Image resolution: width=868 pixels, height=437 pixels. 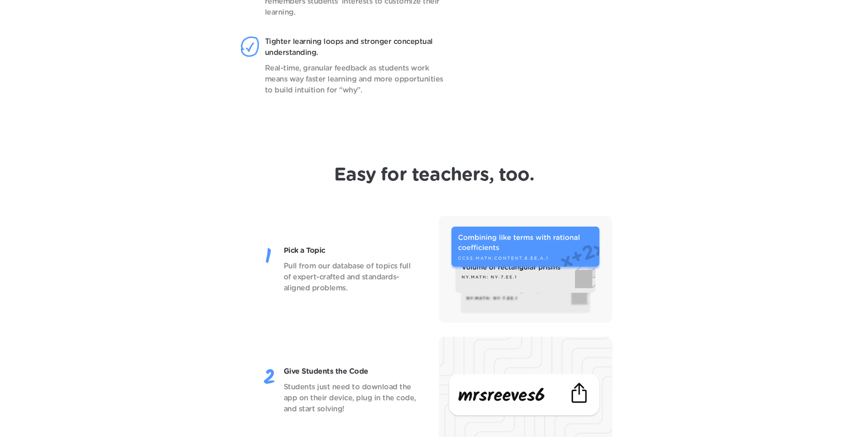 What do you see at coordinates (351, 250) in the screenshot?
I see `p: Pick a Topic` at bounding box center [351, 250].